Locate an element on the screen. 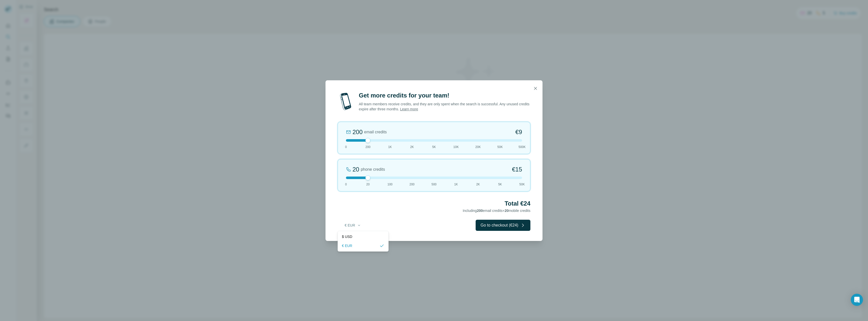 This screenshot has width=868, height=321. span: 20K is located at coordinates (478, 147).